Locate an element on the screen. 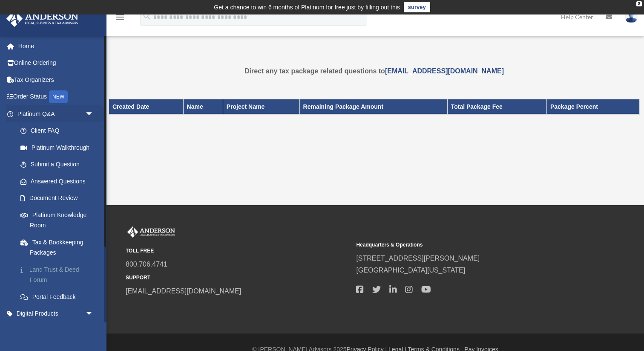  a: Portal Feedback is located at coordinates (59, 297).